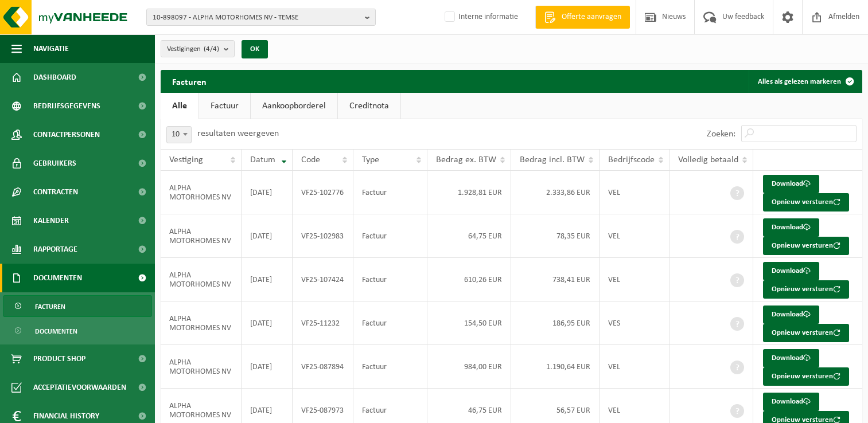 This screenshot has height=423, width=868. I want to click on td: 186,95 EUR, so click(555, 323).